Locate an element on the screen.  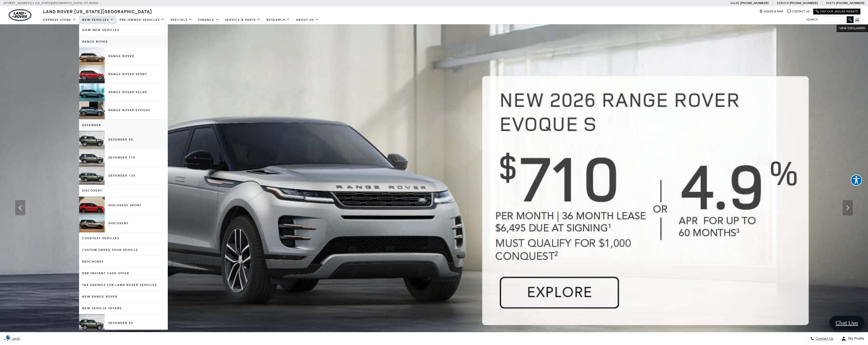
a: Specials is located at coordinates (181, 20).